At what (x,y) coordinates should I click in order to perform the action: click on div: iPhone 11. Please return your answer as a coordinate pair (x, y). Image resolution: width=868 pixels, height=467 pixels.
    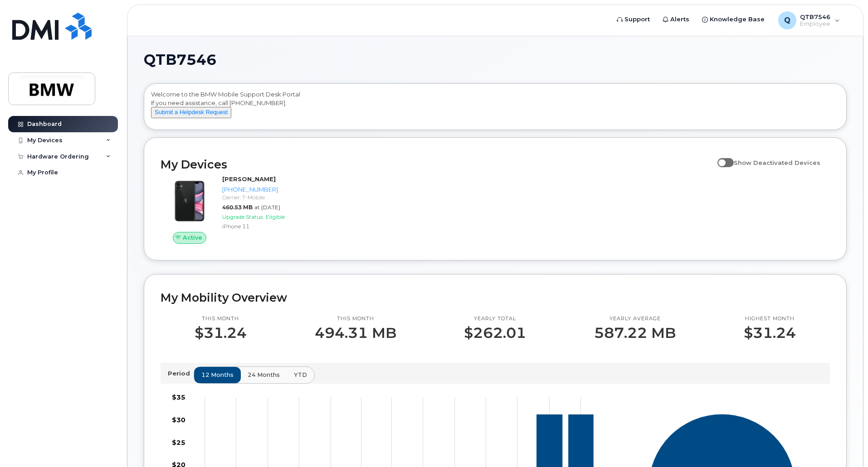
    Looking at the image, I should click on (269, 226).